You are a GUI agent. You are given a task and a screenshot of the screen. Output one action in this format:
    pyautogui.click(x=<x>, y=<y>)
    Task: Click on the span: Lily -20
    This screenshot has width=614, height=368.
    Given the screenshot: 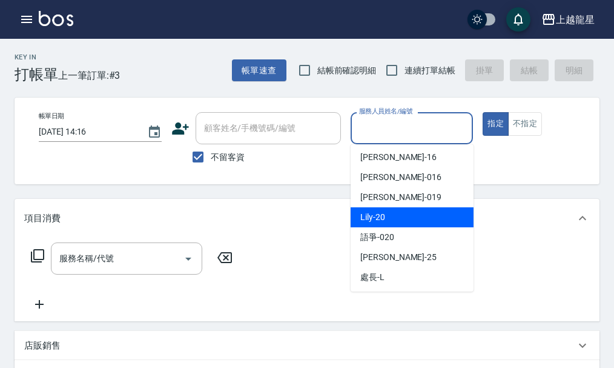 What is the action you would take?
    pyautogui.click(x=372, y=217)
    